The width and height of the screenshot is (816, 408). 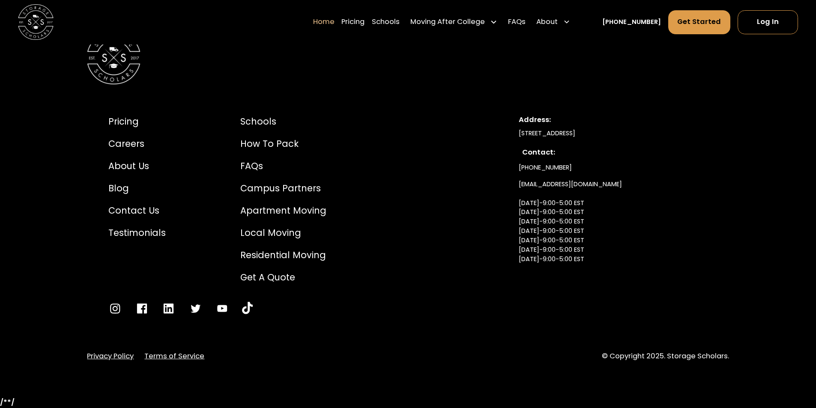 I want to click on img: Storage Scholars main logo, so click(x=36, y=22).